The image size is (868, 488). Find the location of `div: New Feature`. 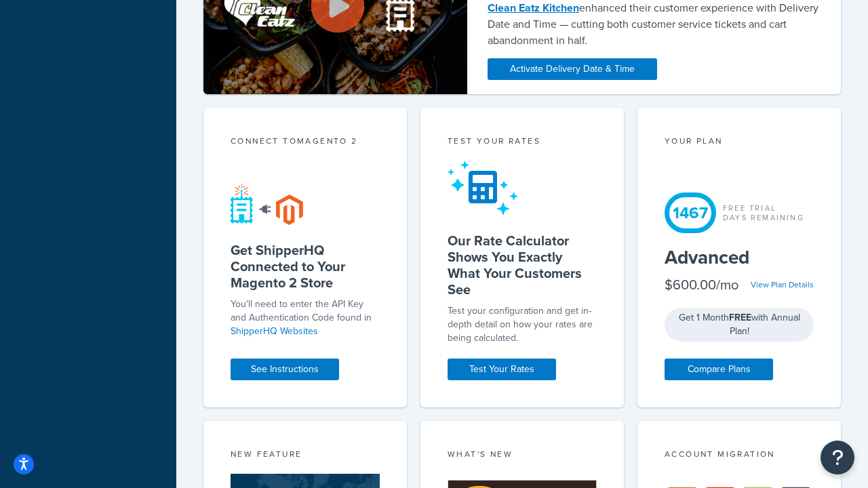

div: New Feature is located at coordinates (305, 455).